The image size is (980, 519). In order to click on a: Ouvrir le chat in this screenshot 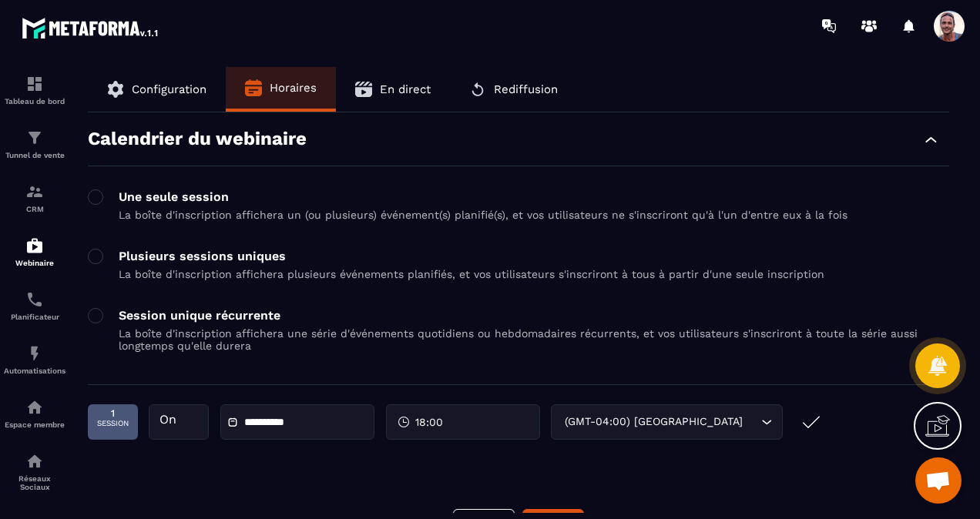, I will do `click(938, 481)`.